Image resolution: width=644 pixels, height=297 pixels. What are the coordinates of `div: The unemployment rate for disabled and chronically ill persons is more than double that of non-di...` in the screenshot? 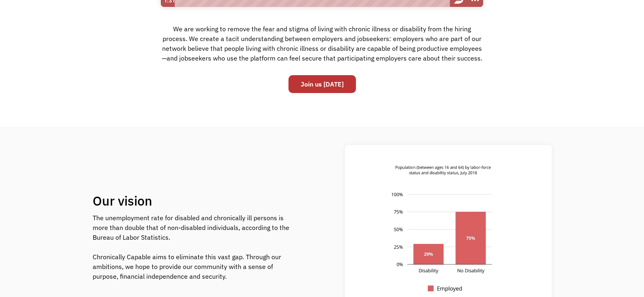 It's located at (196, 247).